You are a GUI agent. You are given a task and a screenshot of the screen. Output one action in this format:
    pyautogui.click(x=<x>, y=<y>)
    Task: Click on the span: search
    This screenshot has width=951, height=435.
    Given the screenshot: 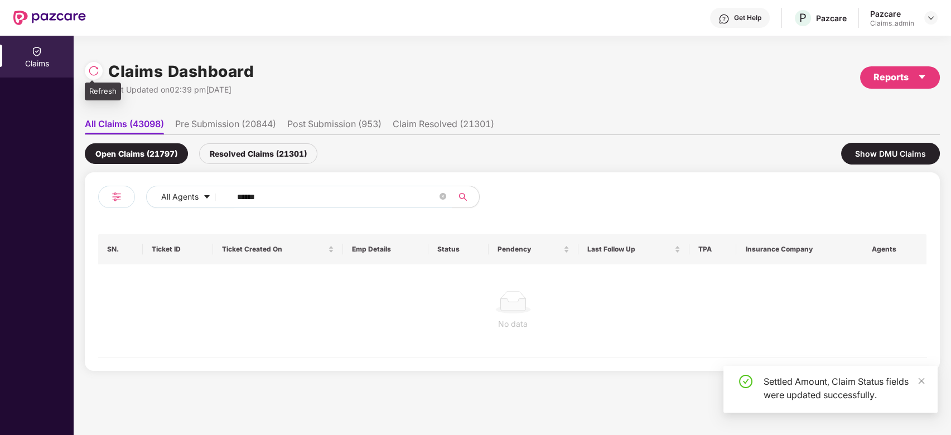 What is the action you would take?
    pyautogui.click(x=463, y=197)
    